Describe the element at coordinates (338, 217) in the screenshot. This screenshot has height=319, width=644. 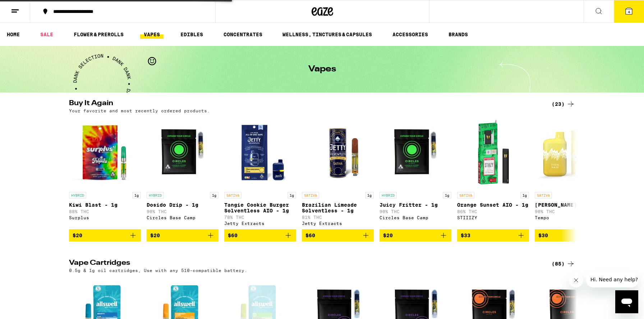
I see `p: 81% THC` at that location.